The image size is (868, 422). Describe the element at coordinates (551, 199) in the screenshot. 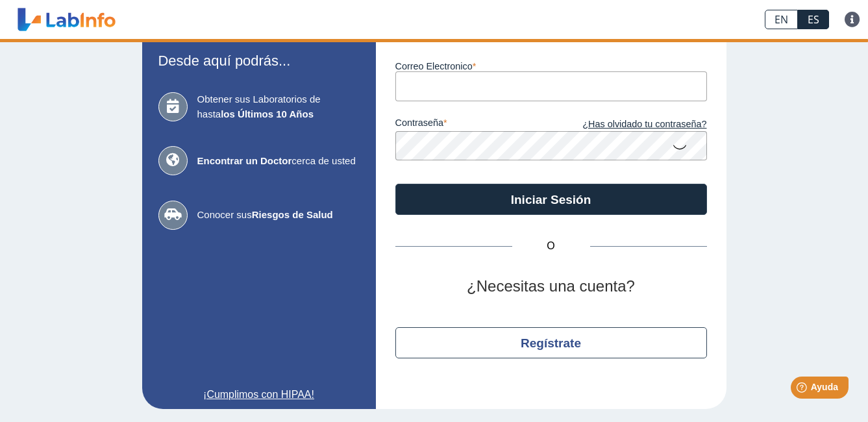

I see `button: Iniciar Sesión` at that location.